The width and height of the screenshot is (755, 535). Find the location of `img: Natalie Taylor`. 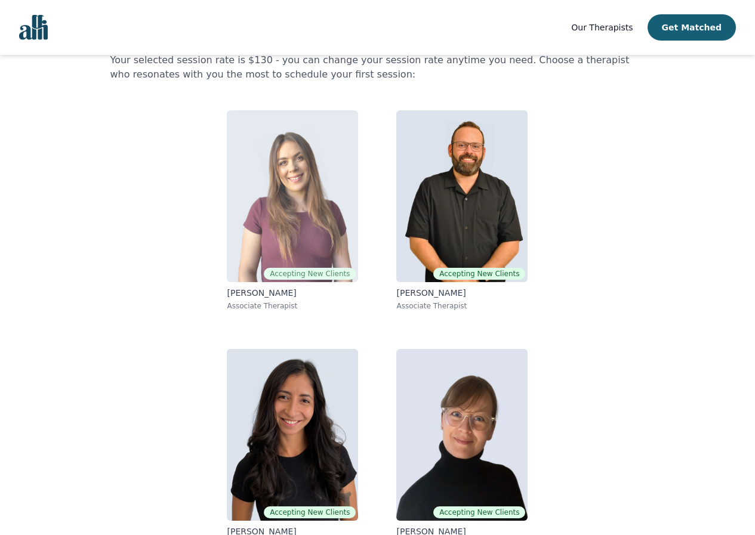

img: Natalie Taylor is located at coordinates (292, 196).